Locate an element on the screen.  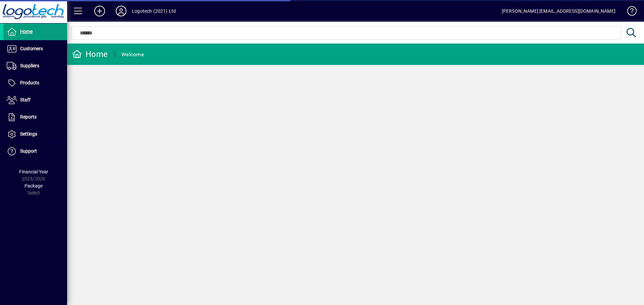
div: Home is located at coordinates (90, 54).